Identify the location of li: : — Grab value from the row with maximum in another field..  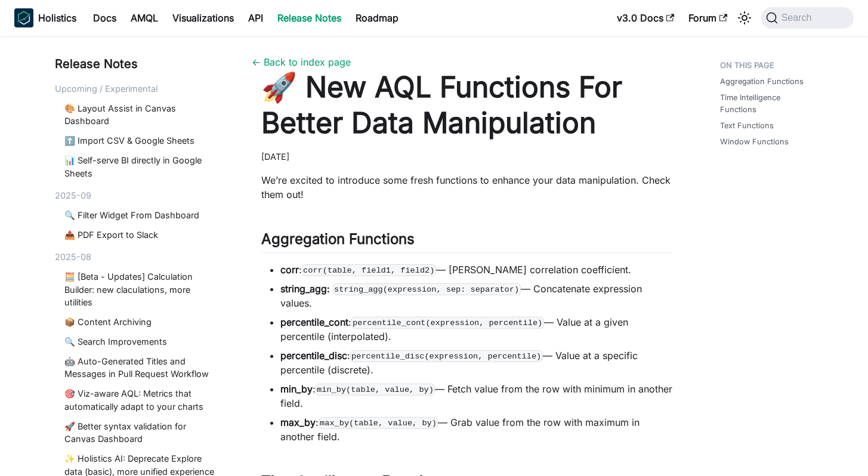
(477, 429).